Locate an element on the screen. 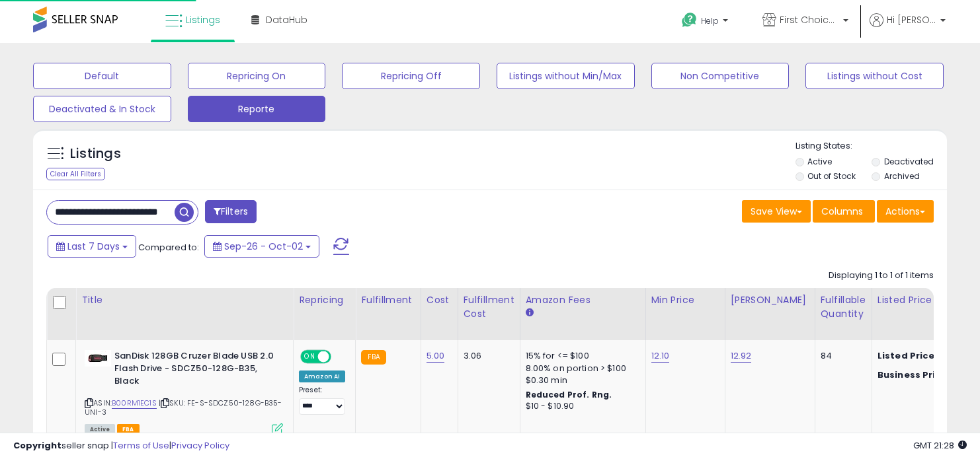 This screenshot has height=459, width=980. button: Reporte is located at coordinates (256, 109).